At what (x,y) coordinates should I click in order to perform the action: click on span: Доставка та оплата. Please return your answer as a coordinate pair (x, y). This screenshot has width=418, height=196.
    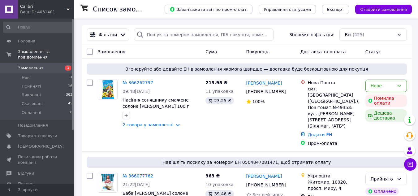
    Looking at the image, I should click on (323, 52).